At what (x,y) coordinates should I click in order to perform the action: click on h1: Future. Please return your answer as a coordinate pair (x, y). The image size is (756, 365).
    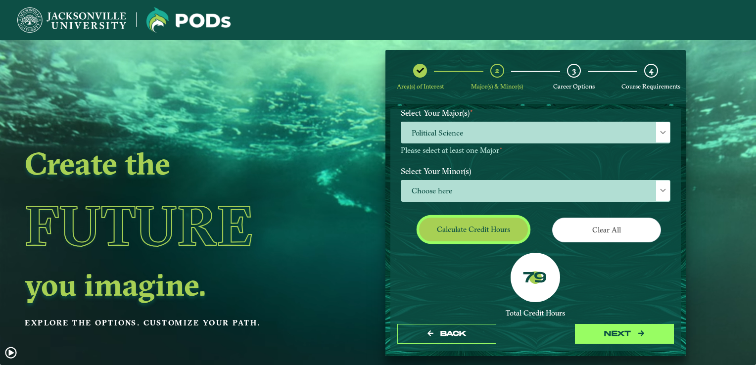
    Looking at the image, I should click on (170, 225).